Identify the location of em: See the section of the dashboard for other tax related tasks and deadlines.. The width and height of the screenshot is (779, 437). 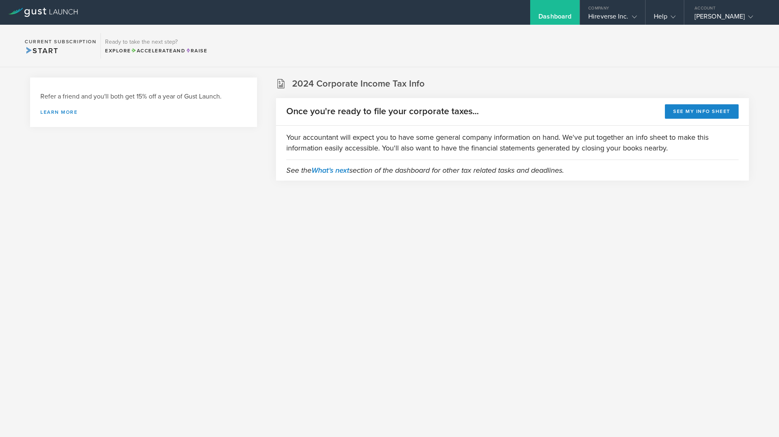
(425, 170).